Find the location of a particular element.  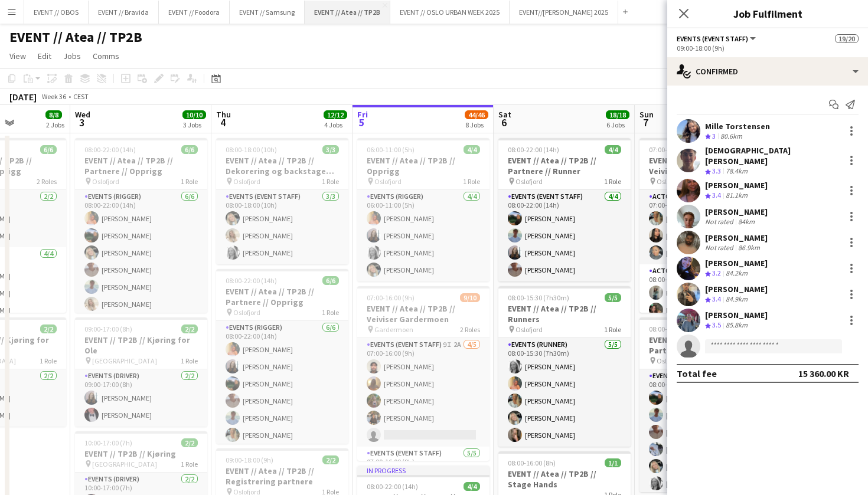

span: 08:00-16:00 (8h) is located at coordinates (672, 329).